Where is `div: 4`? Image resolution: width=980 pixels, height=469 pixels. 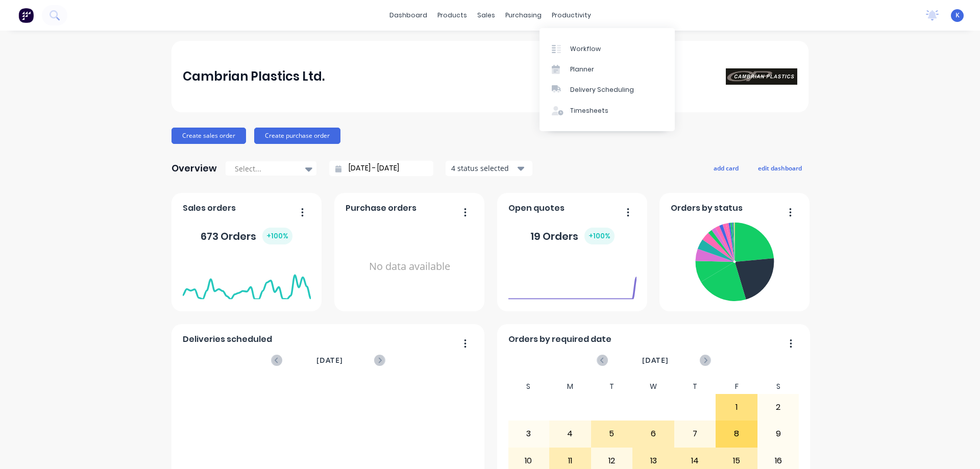 div: 4 is located at coordinates (571, 434).